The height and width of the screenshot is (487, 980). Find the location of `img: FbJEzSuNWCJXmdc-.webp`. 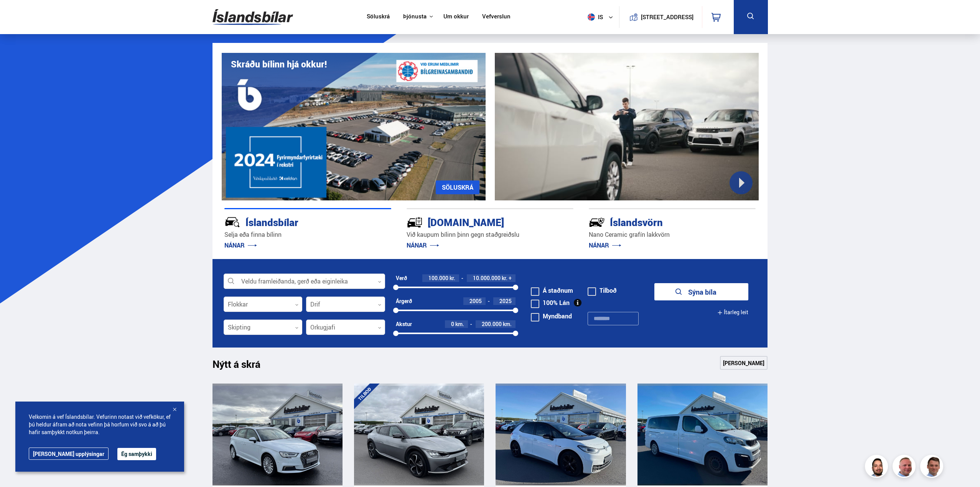

img: FbJEzSuNWCJXmdc-.webp is located at coordinates (933, 467).